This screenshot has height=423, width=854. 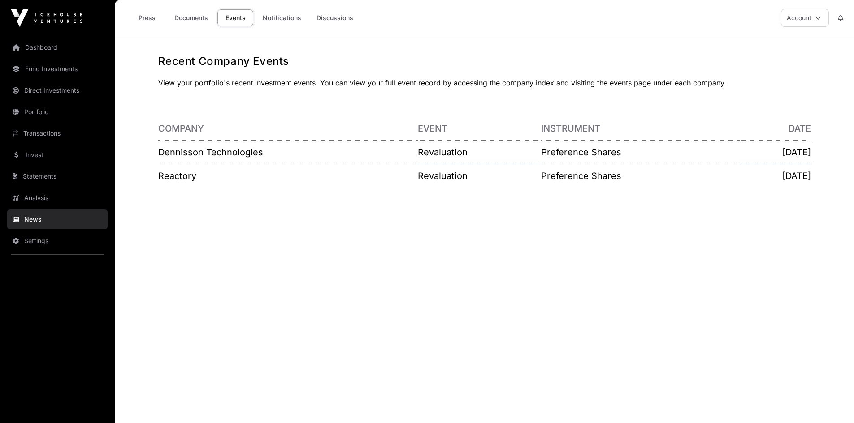 I want to click on div: Chat Widget, so click(x=831, y=402).